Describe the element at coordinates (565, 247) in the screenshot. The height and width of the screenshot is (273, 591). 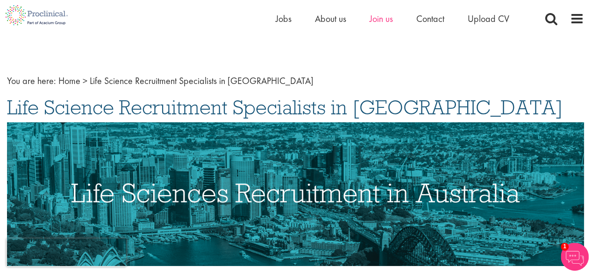
I see `span: 1` at that location.